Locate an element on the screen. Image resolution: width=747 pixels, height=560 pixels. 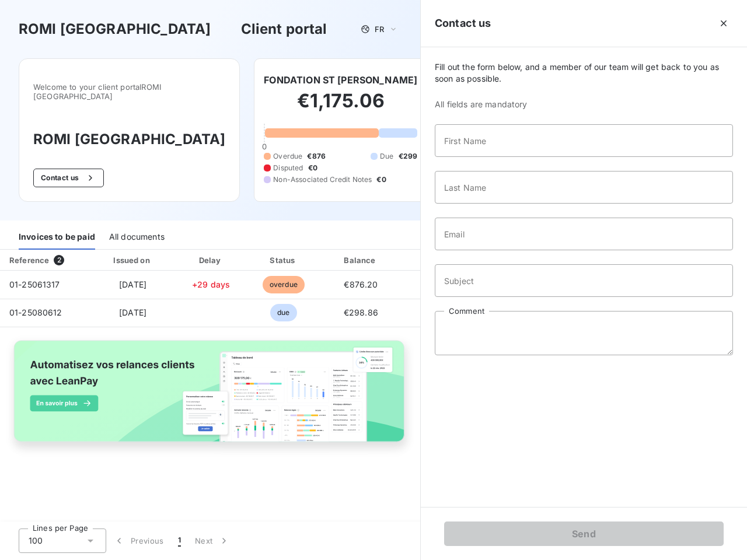
div: PDF is located at coordinates (432, 260).